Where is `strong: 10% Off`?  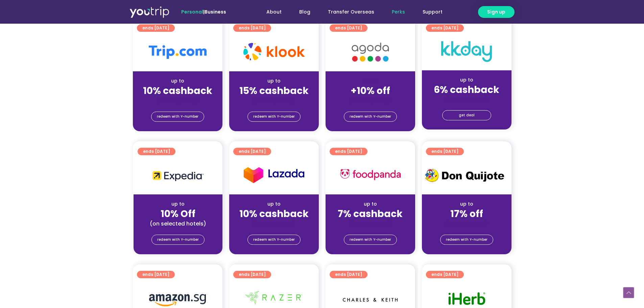
strong: 10% Off is located at coordinates (178, 213).